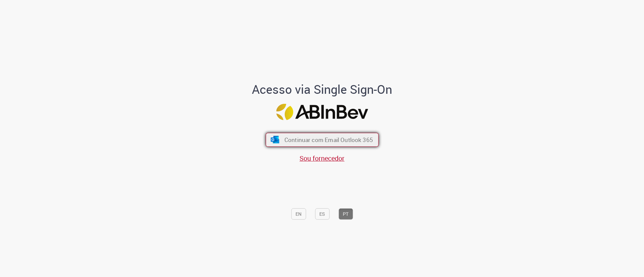 The image size is (644, 277). What do you see at coordinates (299, 214) in the screenshot?
I see `button: EN` at bounding box center [299, 214].